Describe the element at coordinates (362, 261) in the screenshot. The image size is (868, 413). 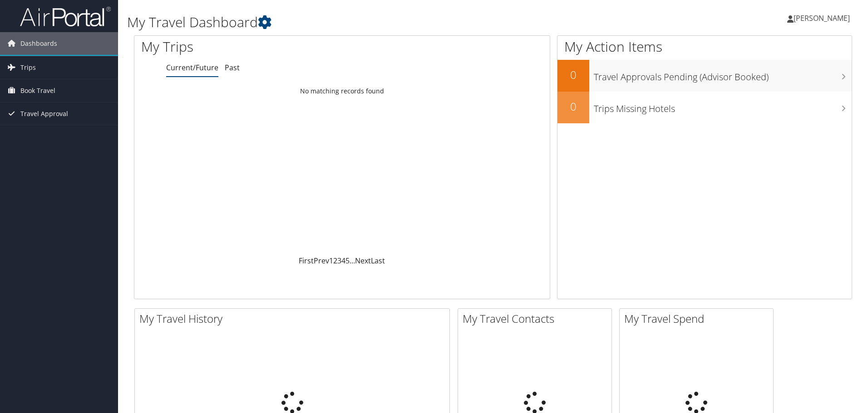
I see `a: Next` at that location.